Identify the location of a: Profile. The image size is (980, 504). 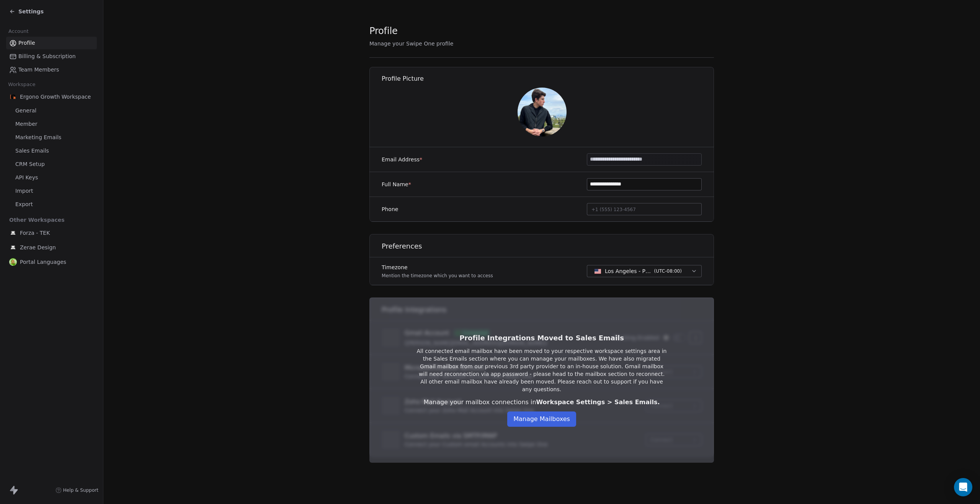
(51, 43).